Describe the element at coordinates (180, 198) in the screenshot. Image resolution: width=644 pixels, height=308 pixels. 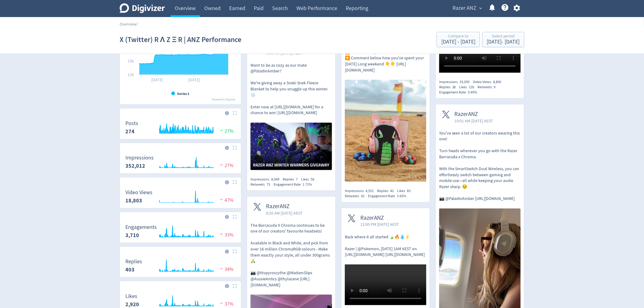
I see `svg: Video Views 18,803` at that location.